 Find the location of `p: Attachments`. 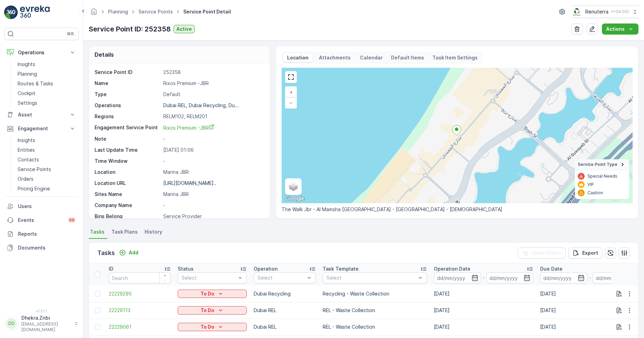

p: Attachments is located at coordinates (334, 58).